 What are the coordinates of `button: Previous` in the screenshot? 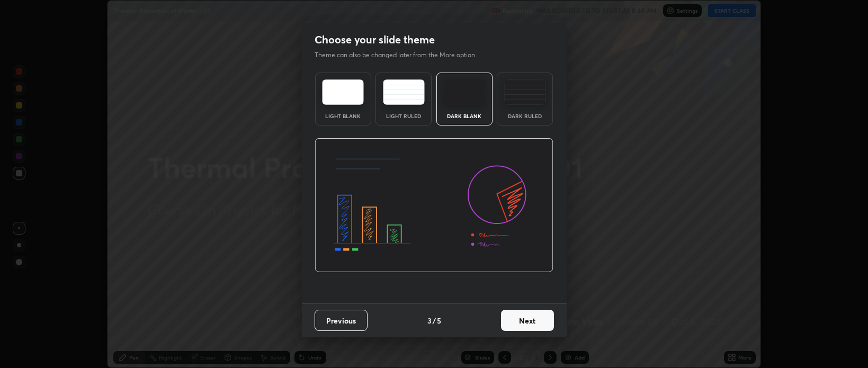 It's located at (341, 321).